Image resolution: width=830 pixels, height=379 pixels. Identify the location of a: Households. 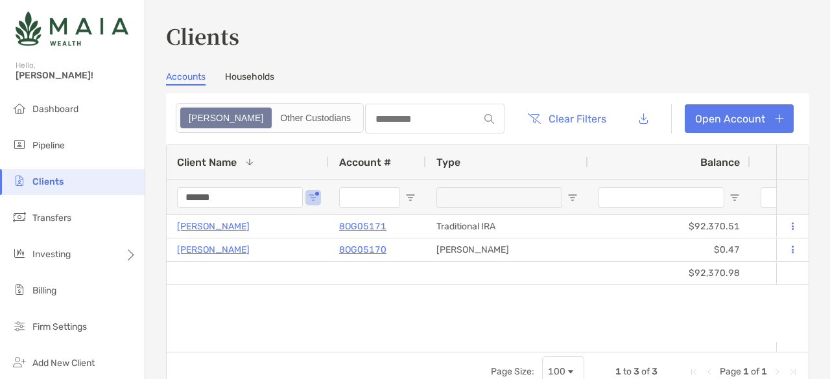
(250, 78).